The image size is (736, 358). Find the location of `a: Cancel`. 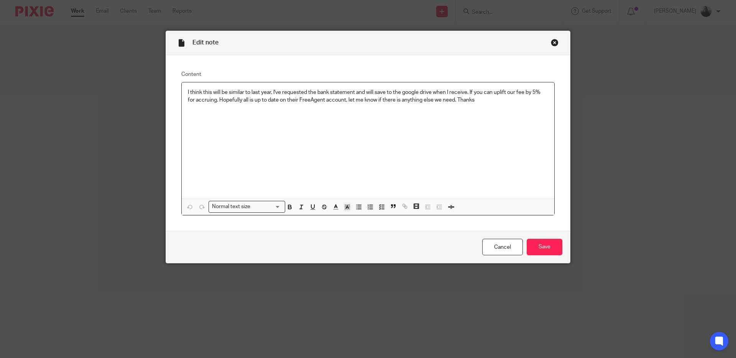

a: Cancel is located at coordinates (503, 247).